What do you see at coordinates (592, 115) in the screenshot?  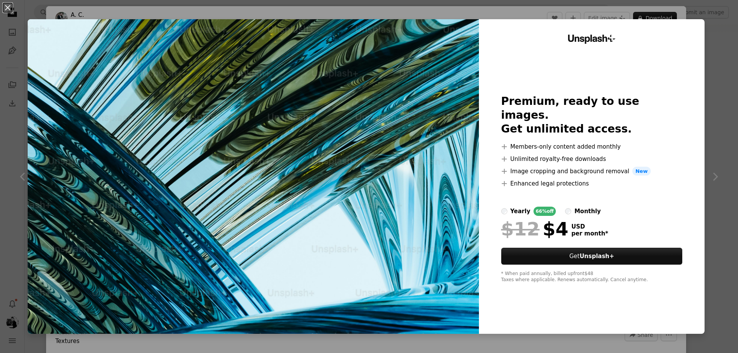 I see `h2: Premium, ready to use images. Get unlimited access.` at bounding box center [592, 115].